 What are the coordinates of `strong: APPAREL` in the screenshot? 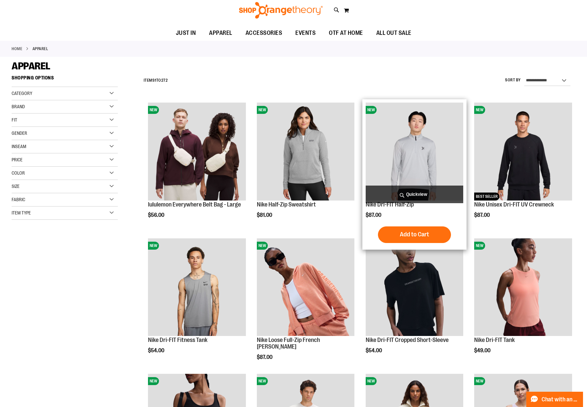 It's located at (40, 49).